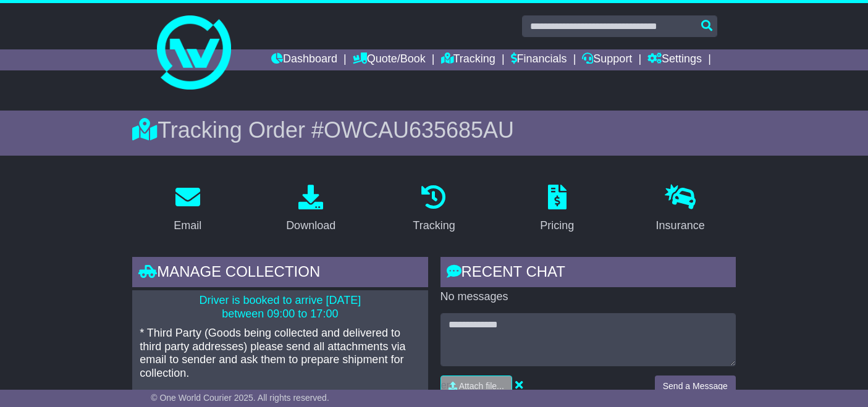 Image resolution: width=868 pixels, height=407 pixels. What do you see at coordinates (280, 353) in the screenshot?
I see `p: * Third Party (Goods being collected and delivered to third party addresses) please send all atta...` at bounding box center [280, 353].